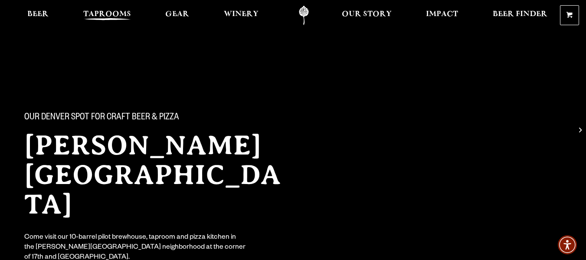 This screenshot has width=586, height=260. Describe the element at coordinates (567, 245) in the screenshot. I see `div: Accessibility Menu` at that location.